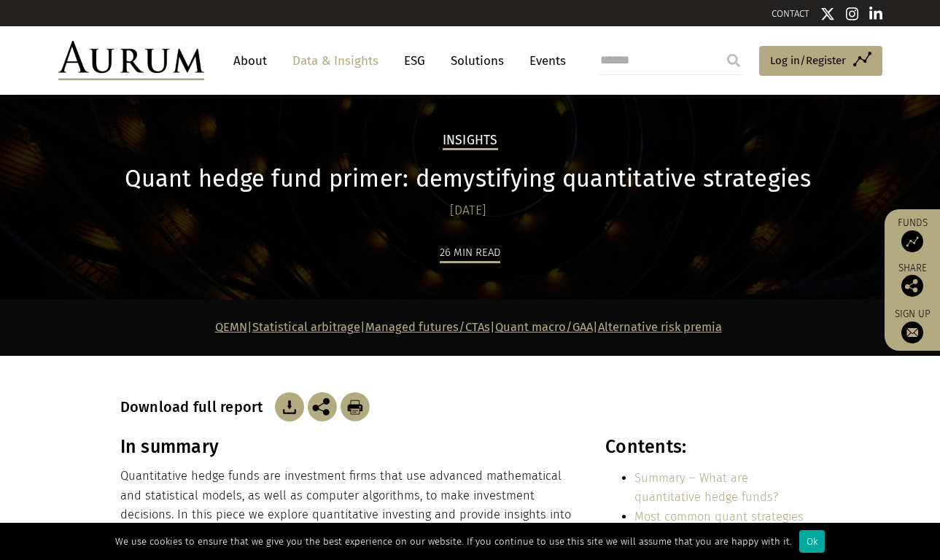 The height and width of the screenshot is (560, 940). What do you see at coordinates (477, 61) in the screenshot?
I see `a: Solutions` at bounding box center [477, 61].